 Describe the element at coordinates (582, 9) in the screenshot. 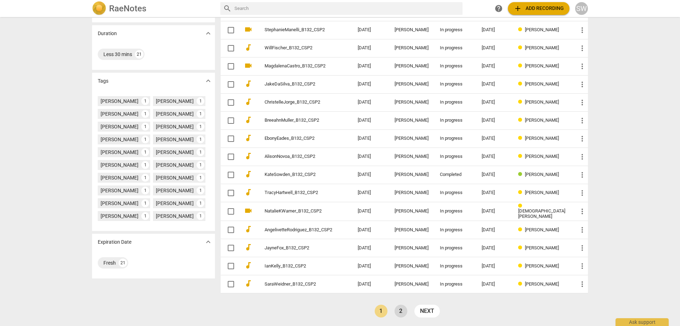

I see `div: SW` at that location.